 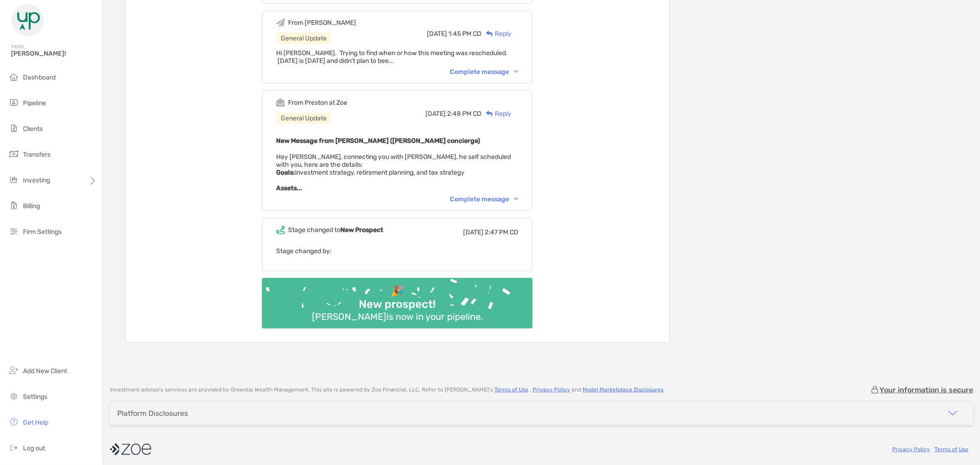 I want to click on div: Stage changed to, so click(x=336, y=230).